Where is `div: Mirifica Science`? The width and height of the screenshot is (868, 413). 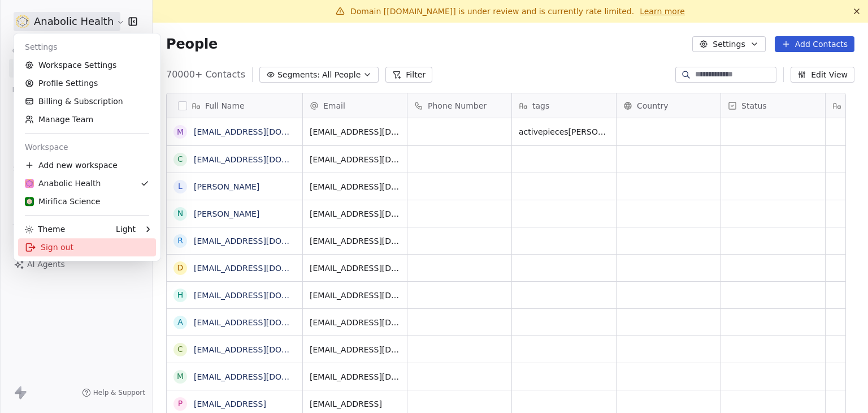
div: Mirifica Science is located at coordinates (62, 201).